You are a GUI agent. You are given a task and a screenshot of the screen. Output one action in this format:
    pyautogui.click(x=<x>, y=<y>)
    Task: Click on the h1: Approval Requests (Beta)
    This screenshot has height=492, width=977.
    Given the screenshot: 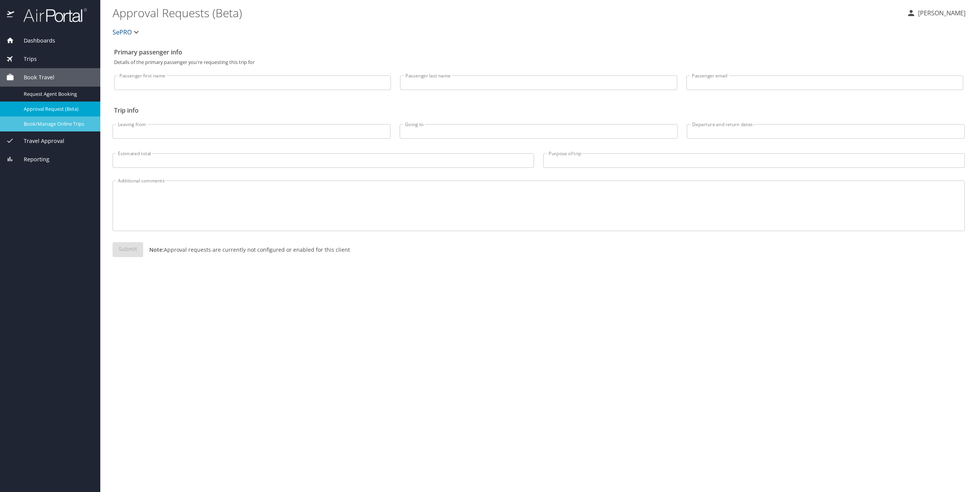 What is the action you would take?
    pyautogui.click(x=507, y=13)
    